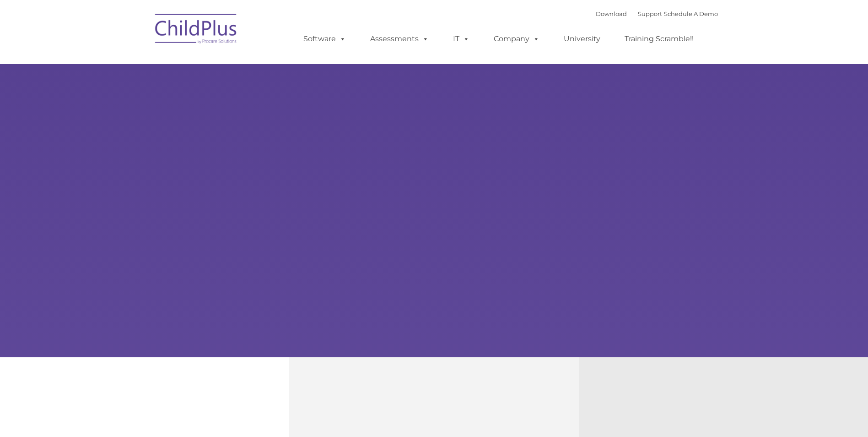 The height and width of the screenshot is (437, 868). Describe the element at coordinates (650, 14) in the screenshot. I see `a: Support` at that location.